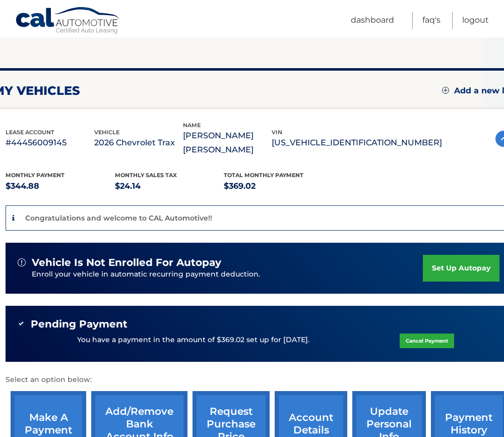 Image resolution: width=504 pixels, height=437 pixels. What do you see at coordinates (446, 90) in the screenshot?
I see `img: add.svg` at bounding box center [446, 90].